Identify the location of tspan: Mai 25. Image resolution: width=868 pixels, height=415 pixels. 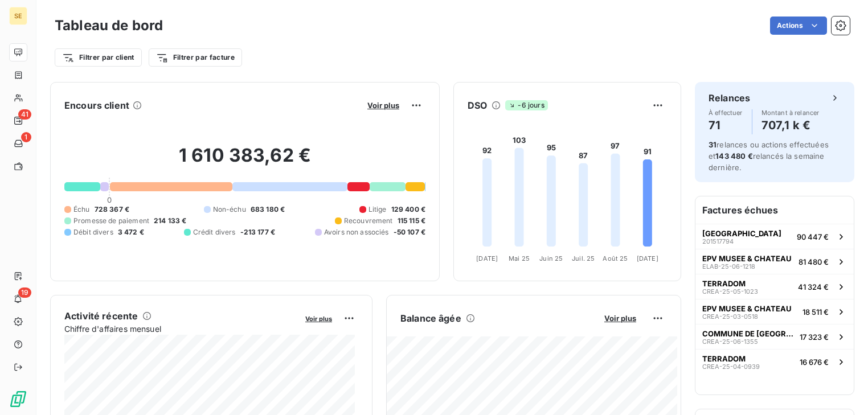
(519, 258).